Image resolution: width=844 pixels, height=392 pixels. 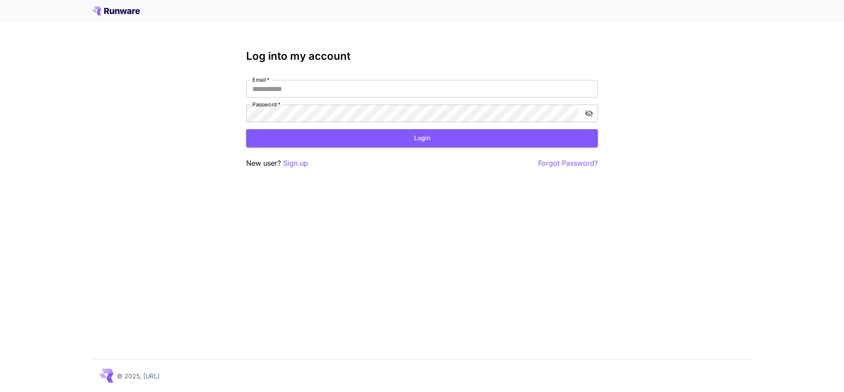 I want to click on label: Email, so click(x=261, y=80).